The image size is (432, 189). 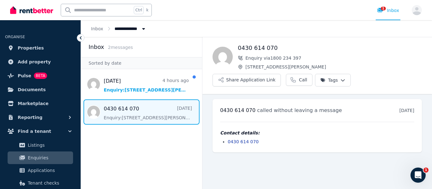 What do you see at coordinates (34, 62) in the screenshot?
I see `span: Add property` at bounding box center [34, 62].